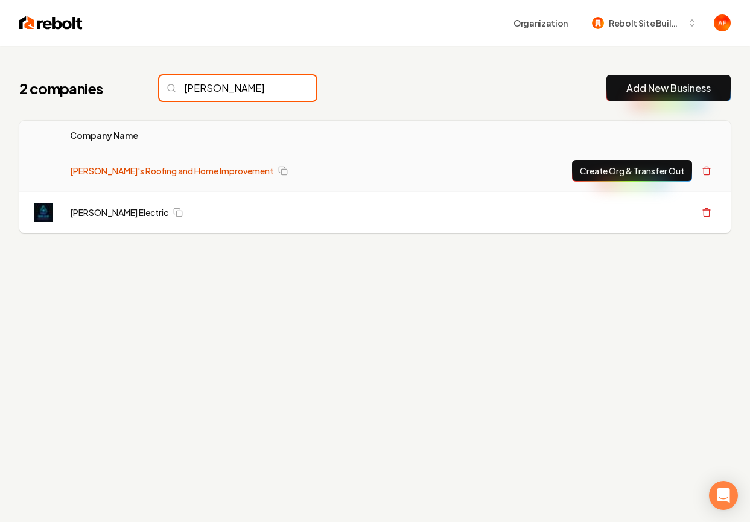 The image size is (750, 522). I want to click on button: Organization, so click(540, 23).